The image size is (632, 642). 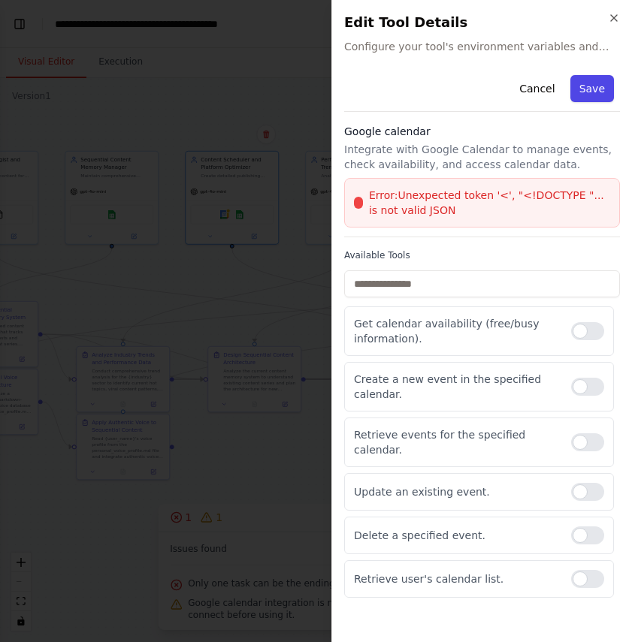 What do you see at coordinates (536, 89) in the screenshot?
I see `button: Cancel` at bounding box center [536, 89].